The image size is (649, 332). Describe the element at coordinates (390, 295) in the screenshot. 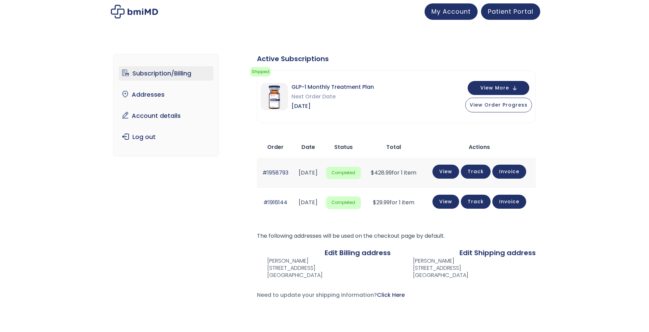

I see `a: Click Here` at that location.